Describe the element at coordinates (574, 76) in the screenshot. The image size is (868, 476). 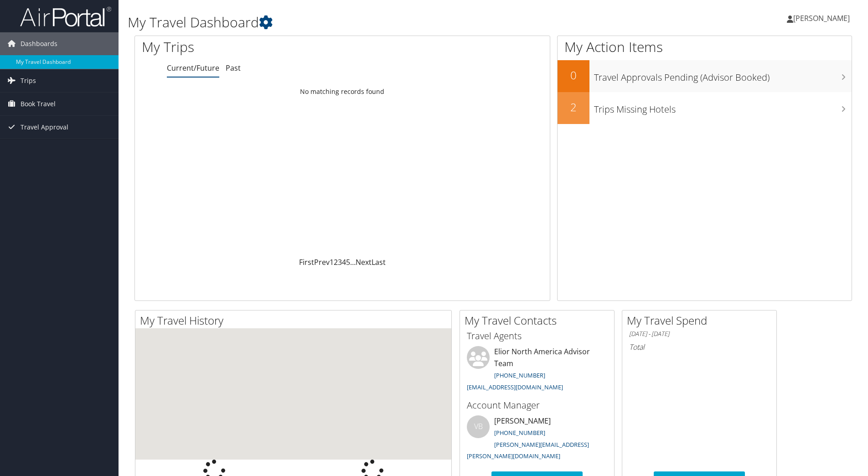
I see `h2: 0` at that location.